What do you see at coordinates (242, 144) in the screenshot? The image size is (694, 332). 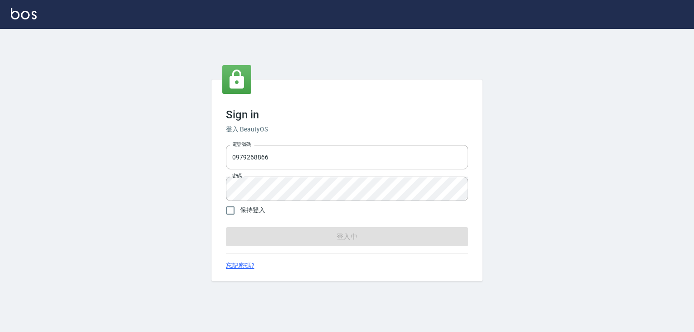 I see `label: 電話號碼` at bounding box center [242, 144].